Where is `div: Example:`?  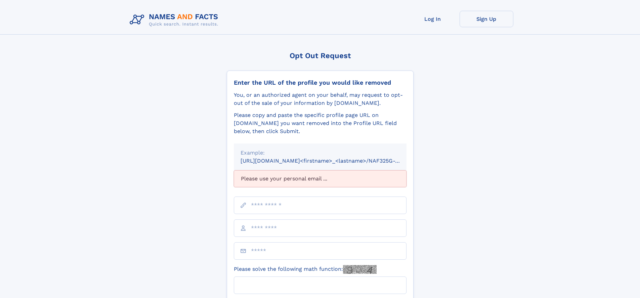 div: Example: is located at coordinates (320, 153).